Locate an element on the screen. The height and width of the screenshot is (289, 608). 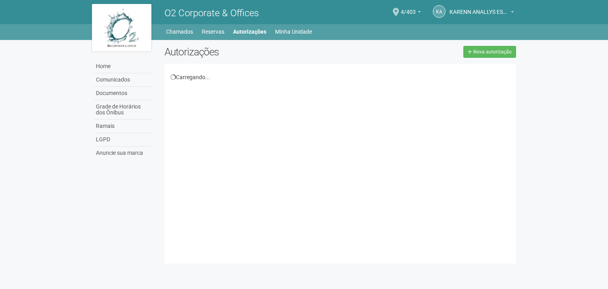
a: Documentos is located at coordinates (123, 94).